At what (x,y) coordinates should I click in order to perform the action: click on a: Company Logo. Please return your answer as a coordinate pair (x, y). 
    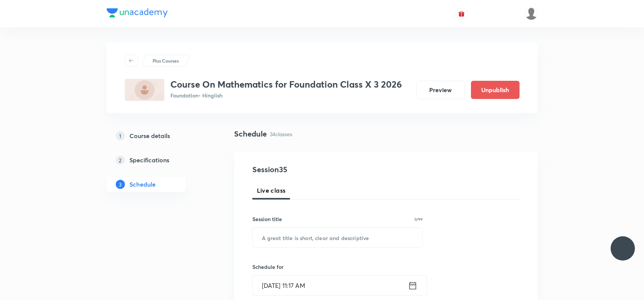
    Looking at the image, I should click on (137, 13).